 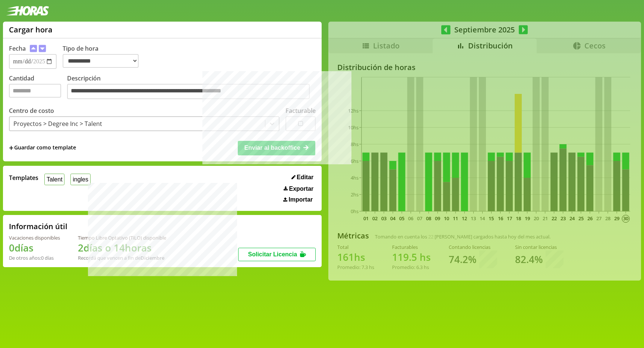 I want to click on button: Enviar al backoffice, so click(x=277, y=148).